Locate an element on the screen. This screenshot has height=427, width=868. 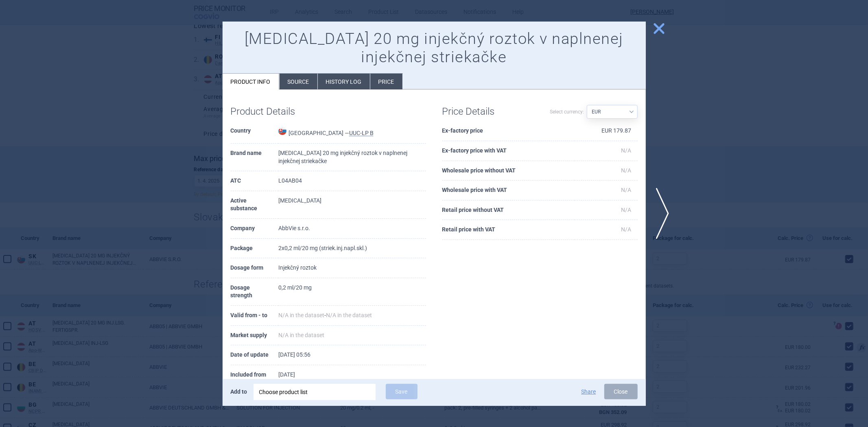
td: Injekčný roztok is located at coordinates (352, 268).